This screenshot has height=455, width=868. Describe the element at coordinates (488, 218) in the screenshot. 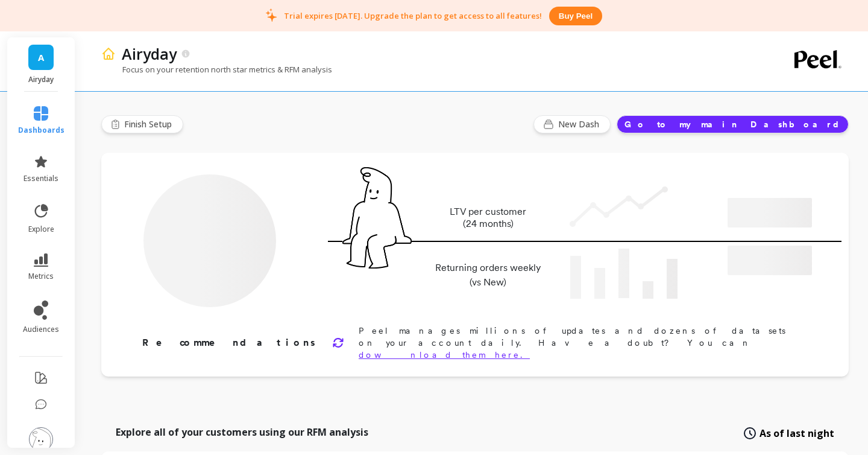

I see `p: LTV per customer (24 months)` at that location.